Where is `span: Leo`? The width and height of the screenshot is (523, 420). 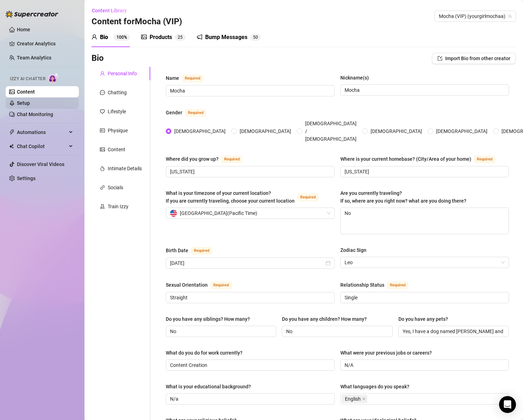
span: Leo is located at coordinates (425, 262).